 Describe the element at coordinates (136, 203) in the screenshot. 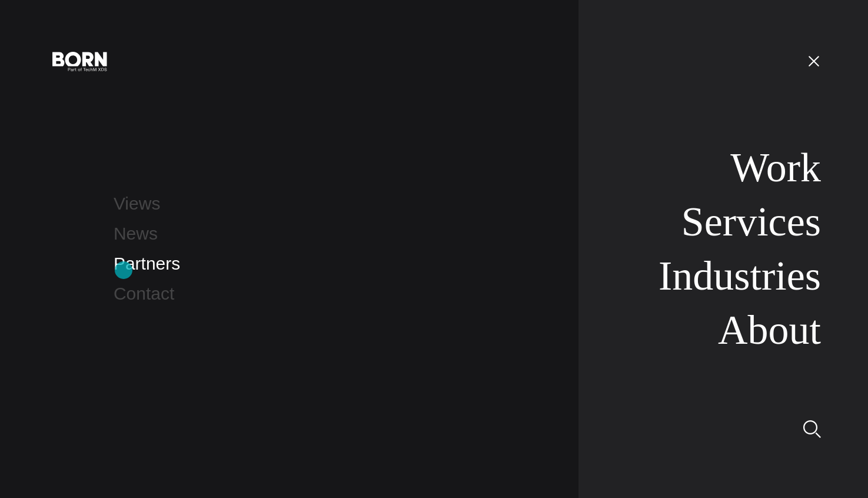

I see `a: Views` at that location.